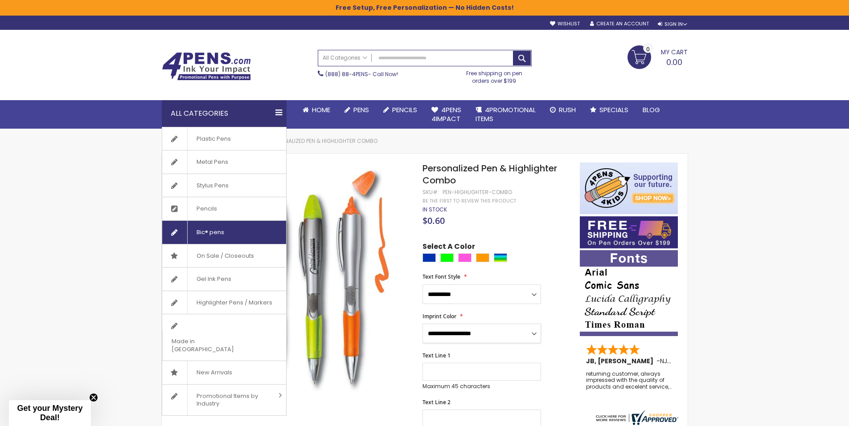  What do you see at coordinates (563, 110) in the screenshot?
I see `a: Rush` at bounding box center [563, 110].